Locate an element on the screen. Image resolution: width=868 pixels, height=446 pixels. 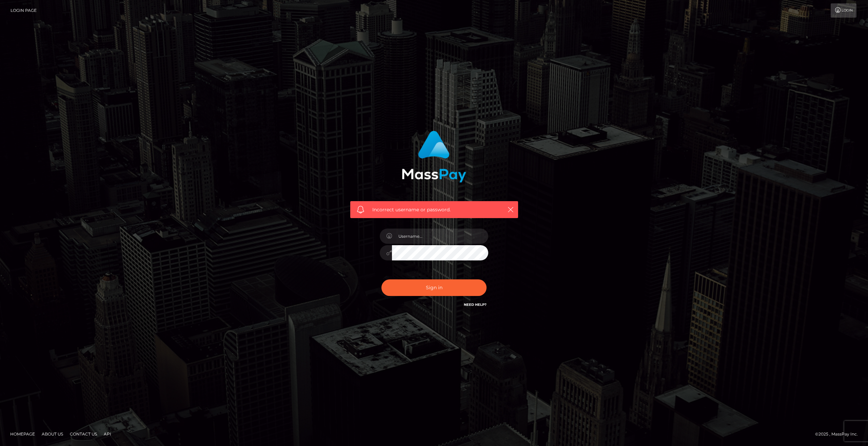
a: Need Help? is located at coordinates (475, 305).